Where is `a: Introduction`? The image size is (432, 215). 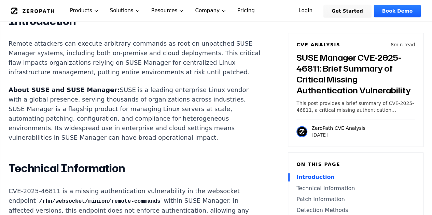 a: Introduction is located at coordinates (355, 178).